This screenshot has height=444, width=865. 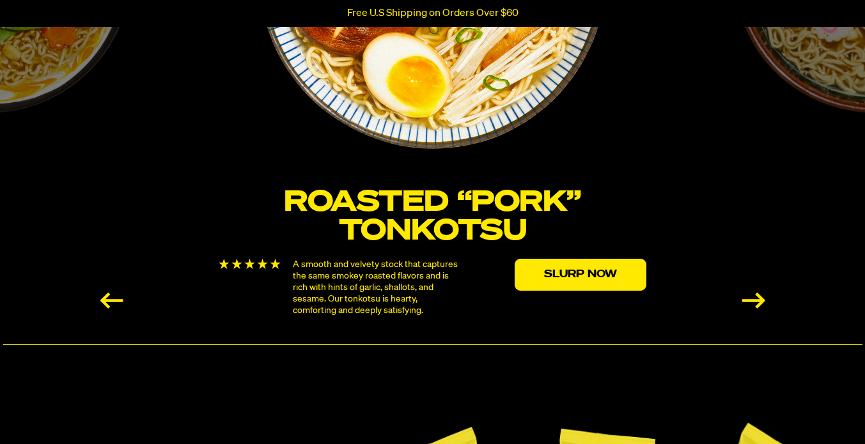 What do you see at coordinates (580, 275) in the screenshot?
I see `a: Slurp Now` at bounding box center [580, 275].